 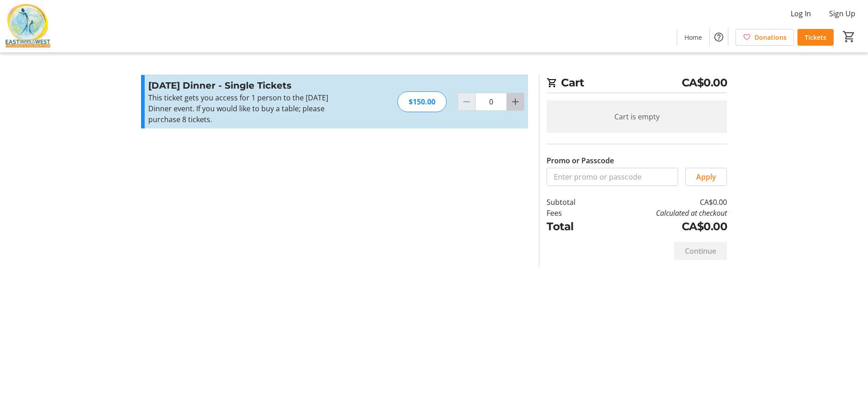 What do you see at coordinates (719, 37) in the screenshot?
I see `button: Help` at bounding box center [719, 37].